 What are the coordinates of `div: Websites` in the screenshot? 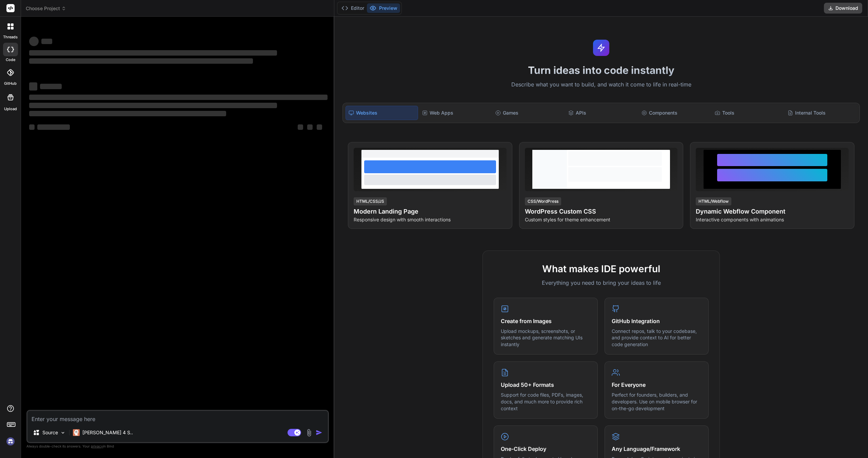 It's located at (382, 113).